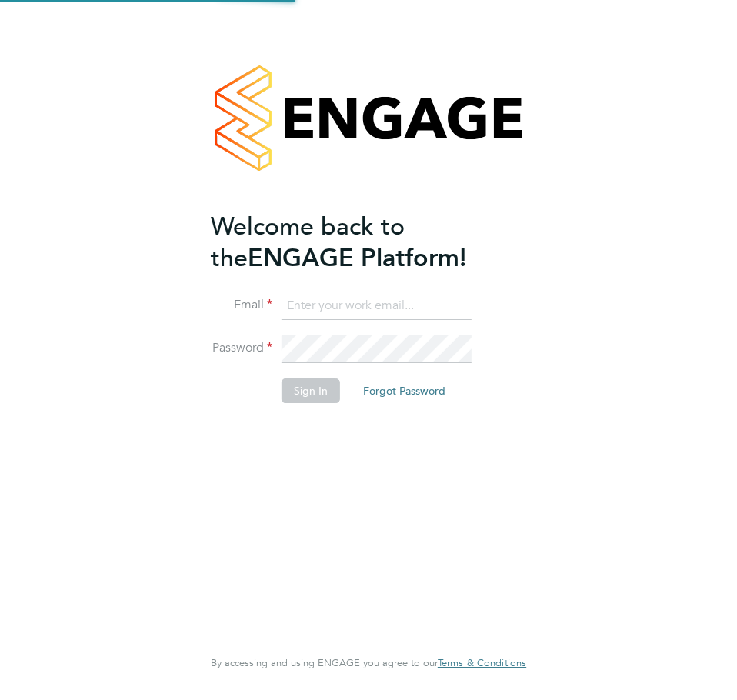 This screenshot has width=737, height=700. What do you see at coordinates (308, 243) in the screenshot?
I see `span: Welcome back to the` at bounding box center [308, 243].